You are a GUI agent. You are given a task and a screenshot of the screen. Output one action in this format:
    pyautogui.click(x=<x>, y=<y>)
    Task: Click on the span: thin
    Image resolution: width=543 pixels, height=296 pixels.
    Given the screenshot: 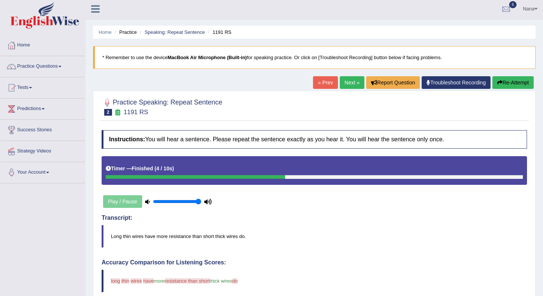 What is the action you would take?
    pyautogui.click(x=125, y=281)
    